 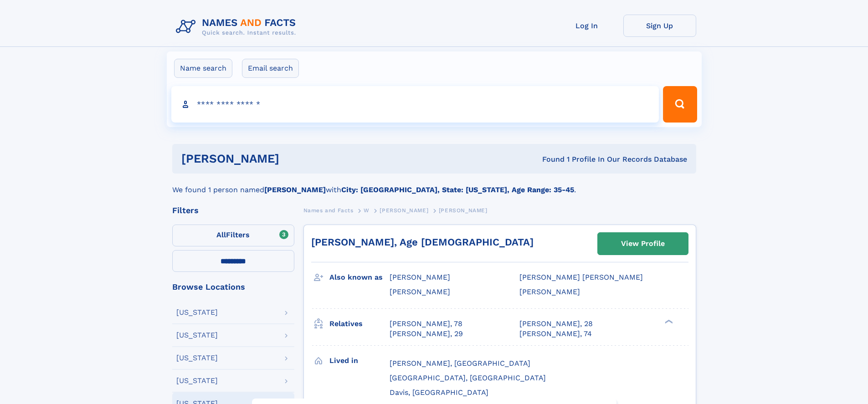 I want to click on button: Search Button, so click(x=680, y=104).